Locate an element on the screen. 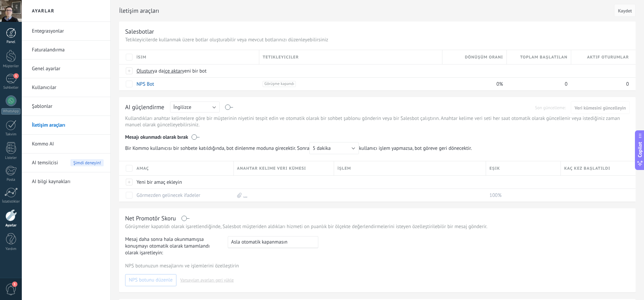  a: Genel ayarlar is located at coordinates (67, 69).